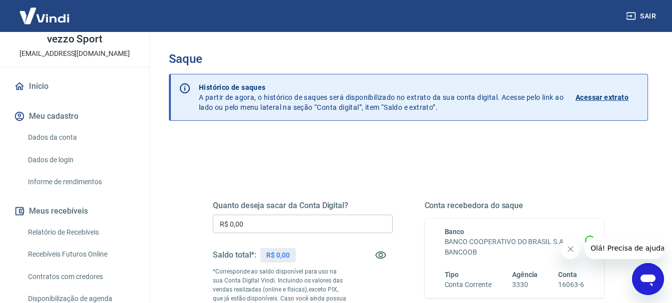 The height and width of the screenshot is (303, 672). What do you see at coordinates (74, 116) in the screenshot?
I see `button: Meu cadastro` at bounding box center [74, 116].